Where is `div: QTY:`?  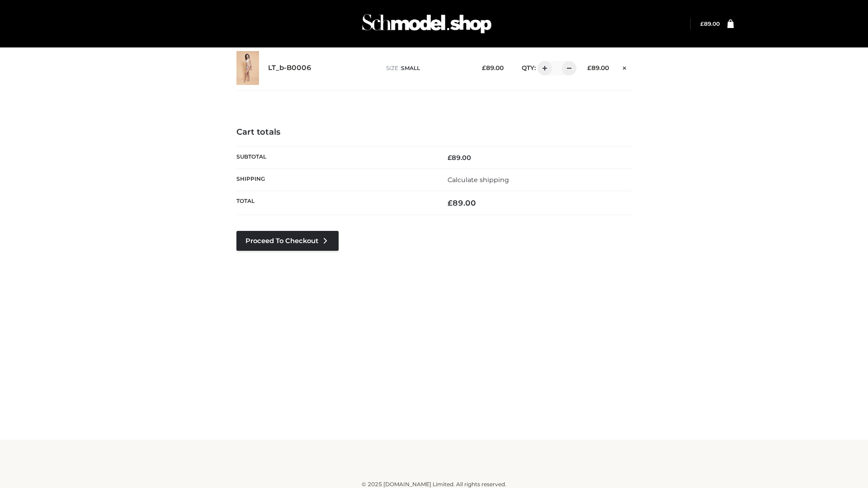 div: QTY: is located at coordinates (543, 68).